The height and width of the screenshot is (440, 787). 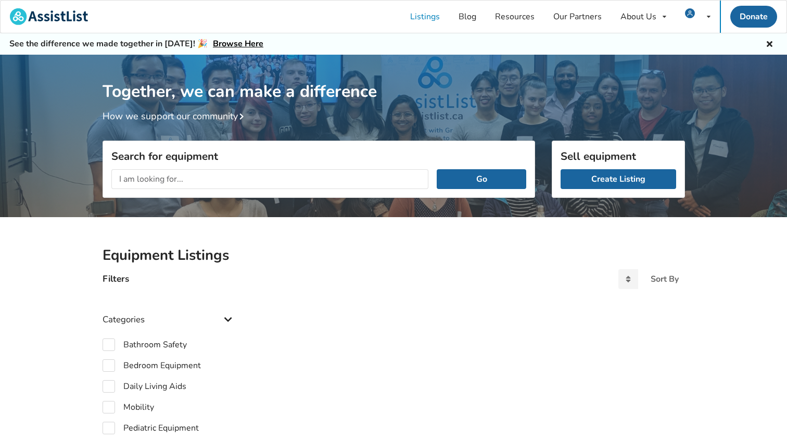 What do you see at coordinates (319, 156) in the screenshot?
I see `h3: Search for equipment` at bounding box center [319, 156].